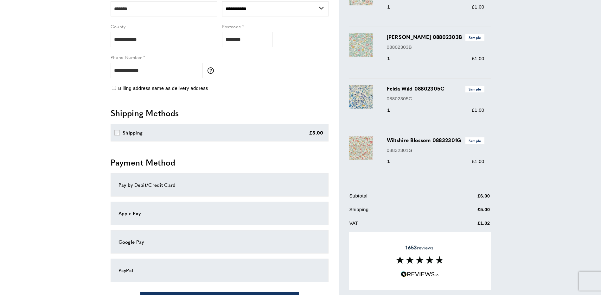 The height and width of the screenshot is (295, 601). What do you see at coordinates (420, 260) in the screenshot?
I see `img: Reviews section` at bounding box center [420, 260].